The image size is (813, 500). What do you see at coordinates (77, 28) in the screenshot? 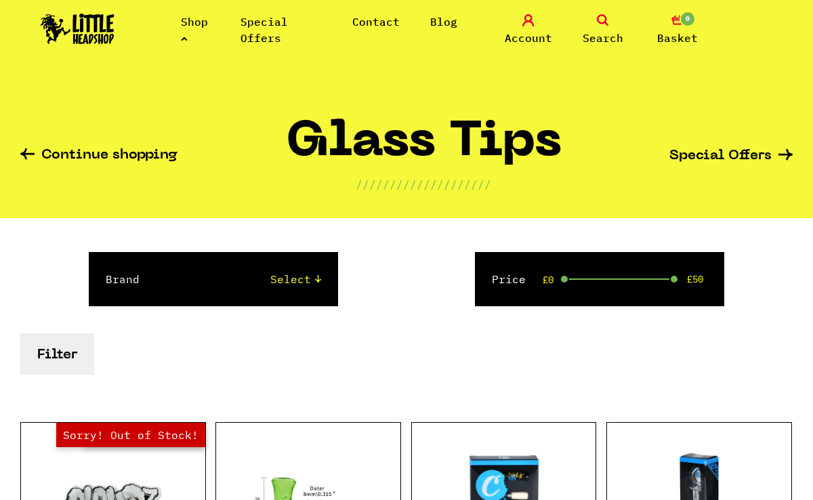
I see `img: Little Head Shop Logo` at bounding box center [77, 28].